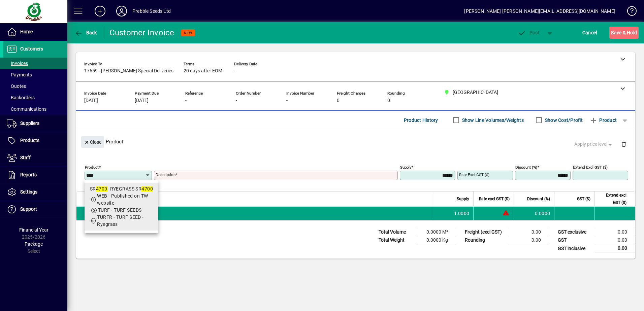  What do you see at coordinates (35, 63) in the screenshot?
I see `a: Invoices` at bounding box center [35, 63].